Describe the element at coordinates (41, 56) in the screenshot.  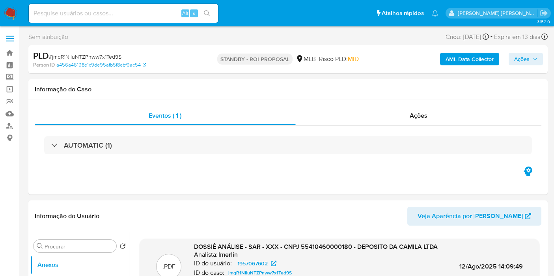
I see `b: PLD` at that location.